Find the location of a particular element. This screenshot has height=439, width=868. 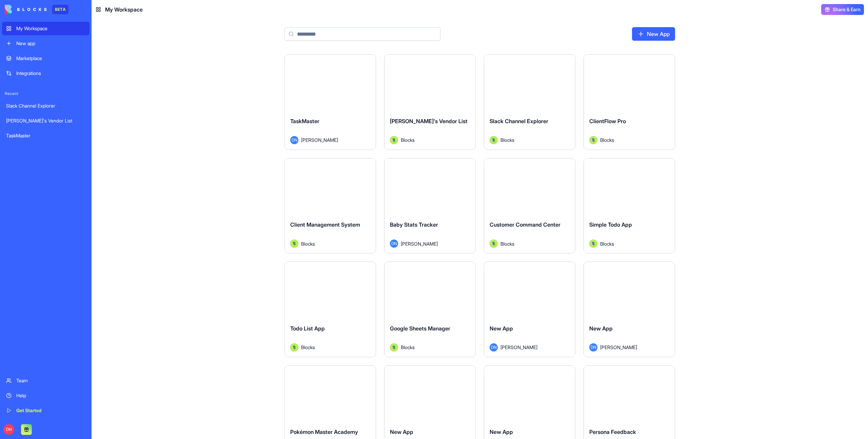

a: Slack Channel ExplorerAvatarBlocks is located at coordinates (530, 102).